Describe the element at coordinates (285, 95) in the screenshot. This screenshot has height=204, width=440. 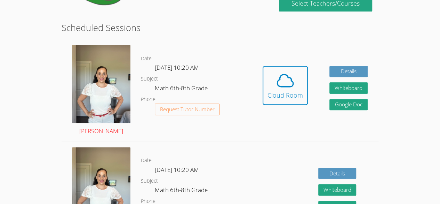
I see `div: Cloud Room` at that location.